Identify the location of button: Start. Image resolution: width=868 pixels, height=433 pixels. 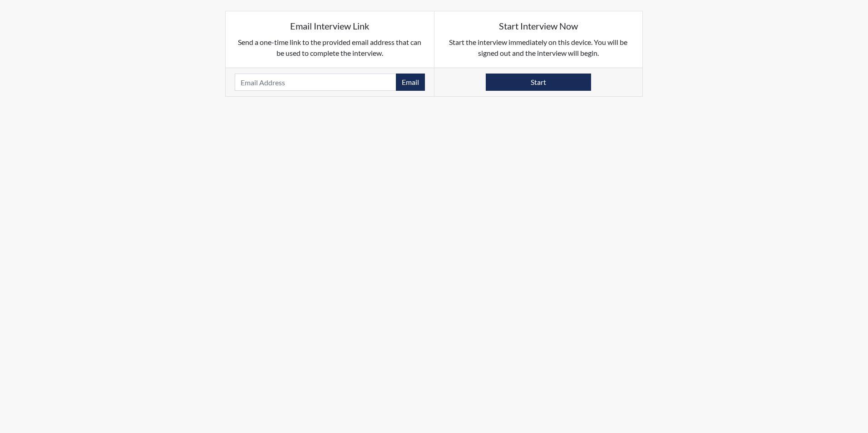
(539, 82).